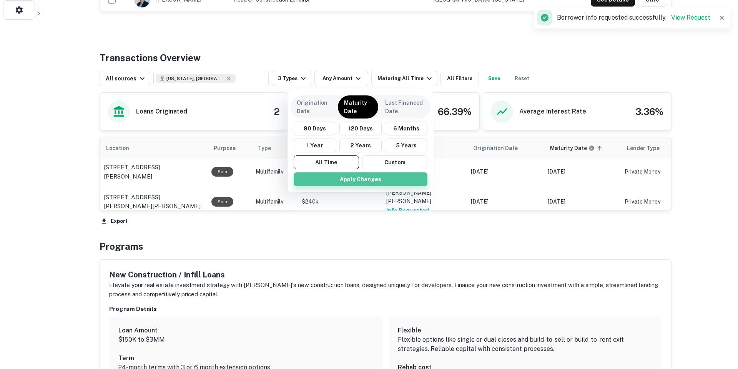 The image size is (738, 369). Describe the element at coordinates (315, 128) in the screenshot. I see `button: 90 Days` at that location.